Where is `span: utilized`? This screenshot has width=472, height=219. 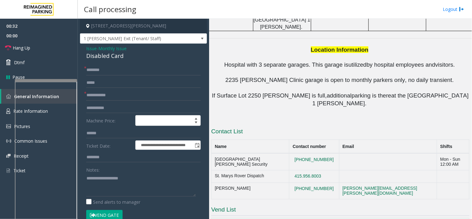 span: utilized is located at coordinates (357, 64).